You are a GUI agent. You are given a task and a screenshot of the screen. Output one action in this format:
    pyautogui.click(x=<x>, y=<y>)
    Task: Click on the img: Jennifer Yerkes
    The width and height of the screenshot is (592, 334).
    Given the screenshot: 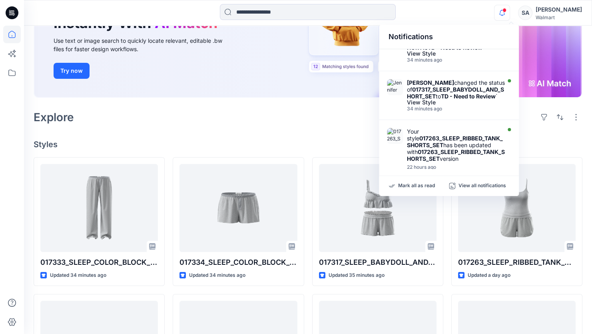 What is the action you would take?
    pyautogui.click(x=395, y=87)
    